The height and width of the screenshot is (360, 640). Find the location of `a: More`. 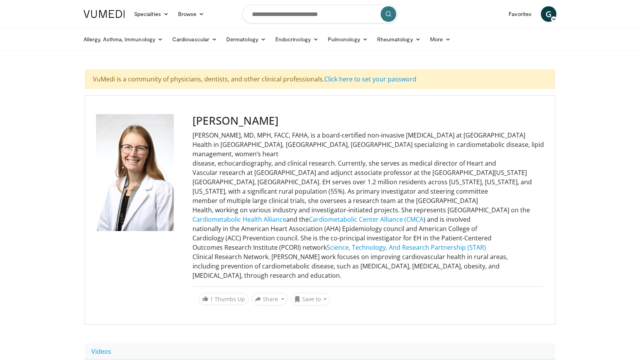

a: More is located at coordinates (440, 39).